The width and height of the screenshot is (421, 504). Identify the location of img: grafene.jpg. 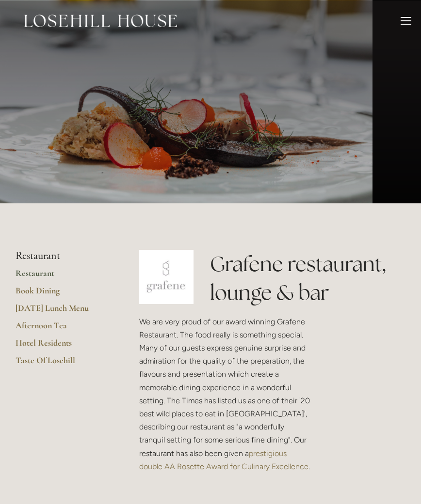
(166, 277).